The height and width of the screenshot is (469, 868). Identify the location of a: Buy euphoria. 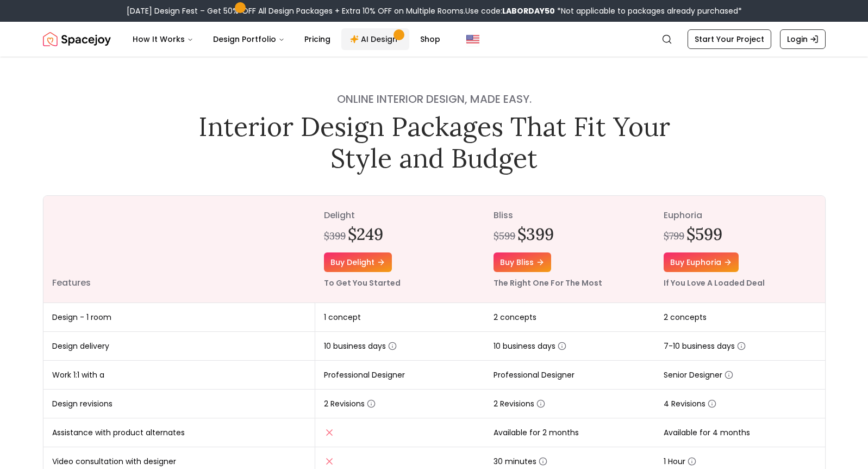
(701, 262).